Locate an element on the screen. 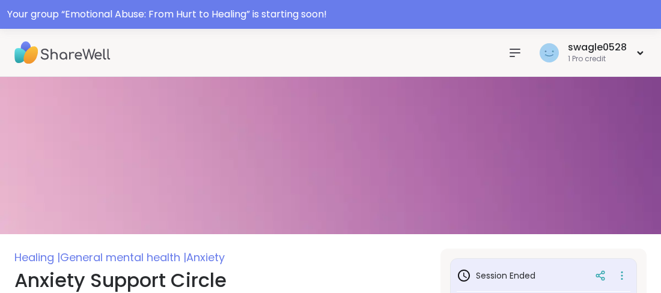 The width and height of the screenshot is (661, 293). div: Your group “ Emotional Abuse: From Hurt to Healing ” is starting soon! is located at coordinates (330, 14).